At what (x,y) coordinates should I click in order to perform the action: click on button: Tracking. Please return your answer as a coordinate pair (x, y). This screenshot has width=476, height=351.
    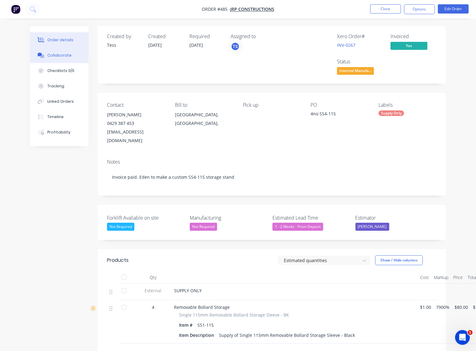
    Looking at the image, I should click on (59, 86).